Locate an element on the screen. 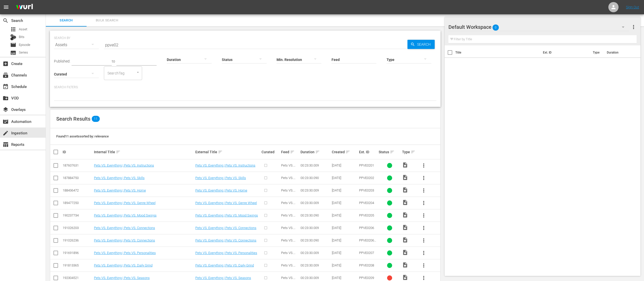  span: PPVE0204 is located at coordinates (366, 203).